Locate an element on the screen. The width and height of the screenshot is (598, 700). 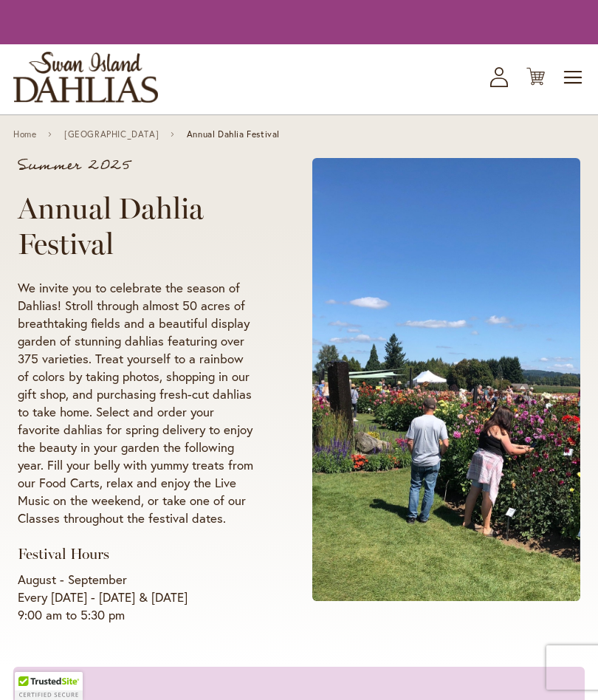
span: Annual Dahlia Festival is located at coordinates (234, 134).